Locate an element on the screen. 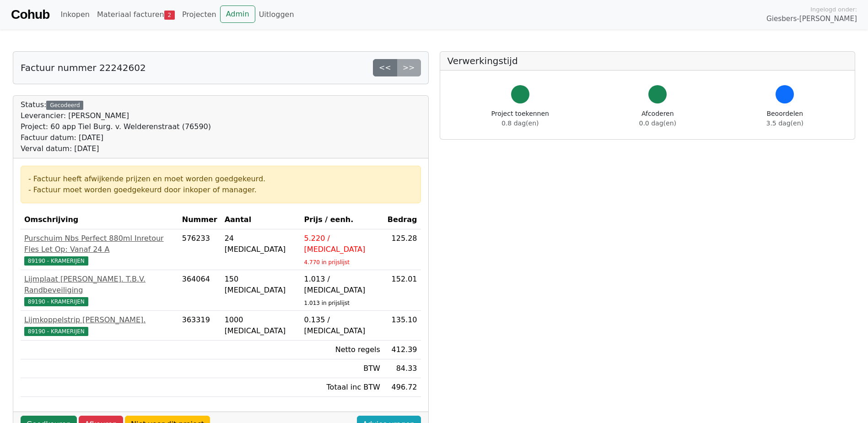 The width and height of the screenshot is (868, 423). span: 0.0 dag(en) is located at coordinates (658, 123).